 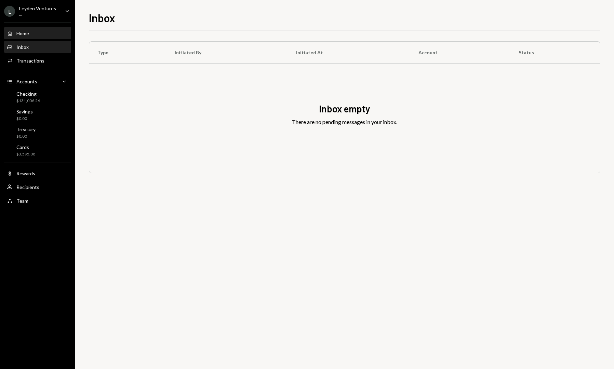 What do you see at coordinates (349, 53) in the screenshot?
I see `th: Initiated At` at bounding box center [349, 53].